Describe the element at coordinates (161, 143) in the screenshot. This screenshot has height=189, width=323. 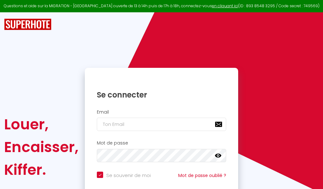
I see `h2: Mot de passe` at that location.